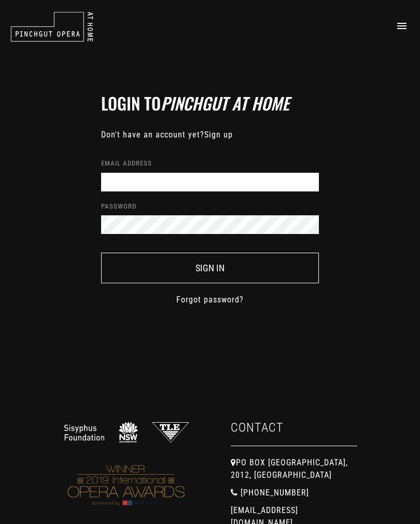 The height and width of the screenshot is (524, 420). Describe the element at coordinates (210, 135) in the screenshot. I see `p: Don't have an account yet?` at that location.